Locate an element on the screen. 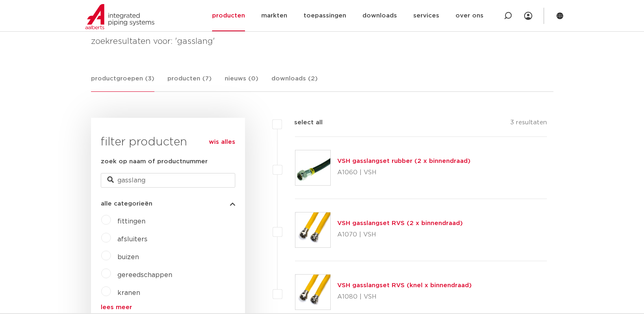 This screenshot has width=644, height=314. input: zoeken is located at coordinates (168, 180).